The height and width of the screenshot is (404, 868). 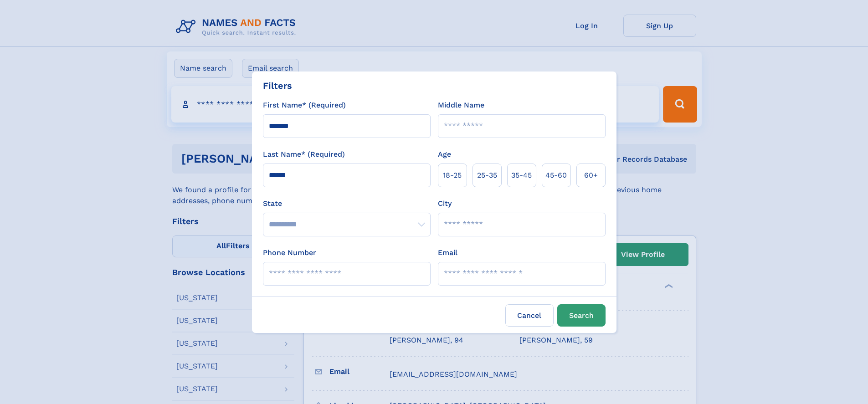 I want to click on label: State, so click(x=347, y=204).